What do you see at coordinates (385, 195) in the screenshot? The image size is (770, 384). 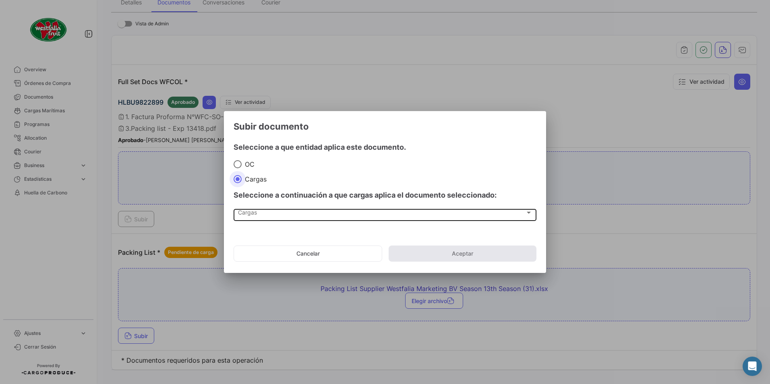 I see `h4: Seleccione a continuación a que cargas aplica el documento seleccionado:` at bounding box center [385, 195].